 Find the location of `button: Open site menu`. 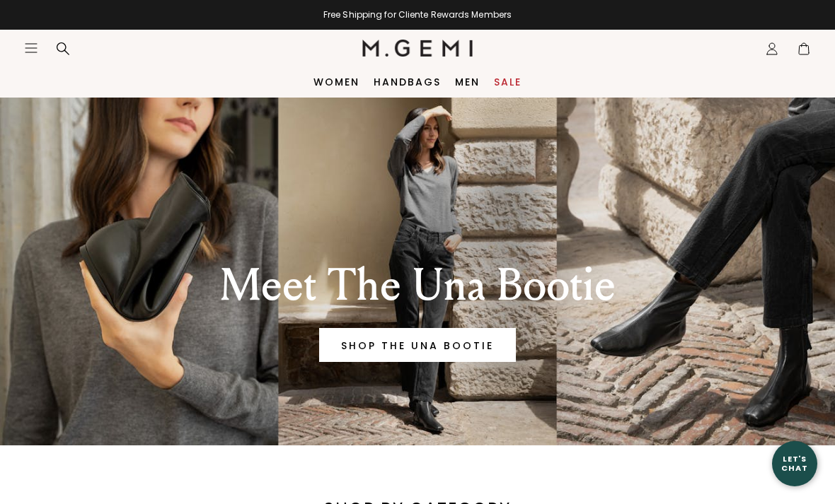

button: Open site menu is located at coordinates (31, 48).